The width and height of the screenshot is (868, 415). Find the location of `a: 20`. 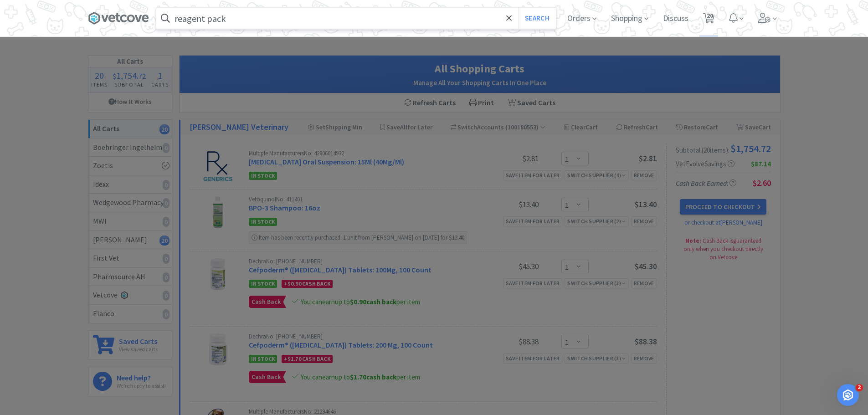

a: 20 is located at coordinates (709, 19).